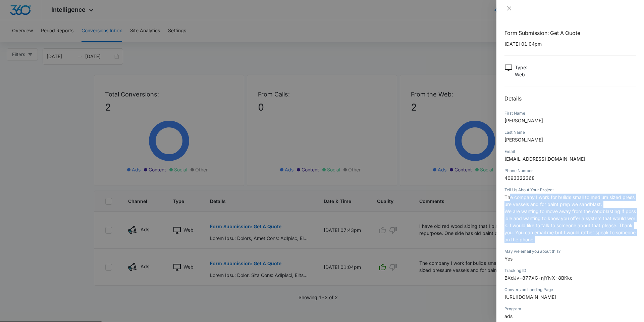 This screenshot has width=644, height=322. I want to click on img: website_grey.svg, so click(14, 20).